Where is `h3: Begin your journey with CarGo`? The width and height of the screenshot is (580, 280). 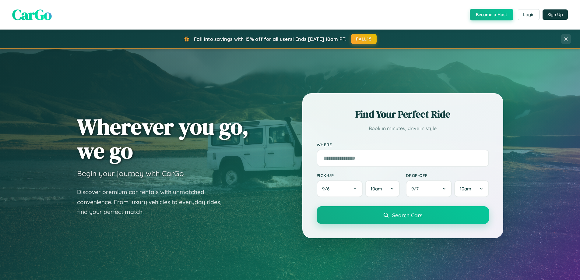 h3: Begin your journey with CarGo is located at coordinates (130, 173).